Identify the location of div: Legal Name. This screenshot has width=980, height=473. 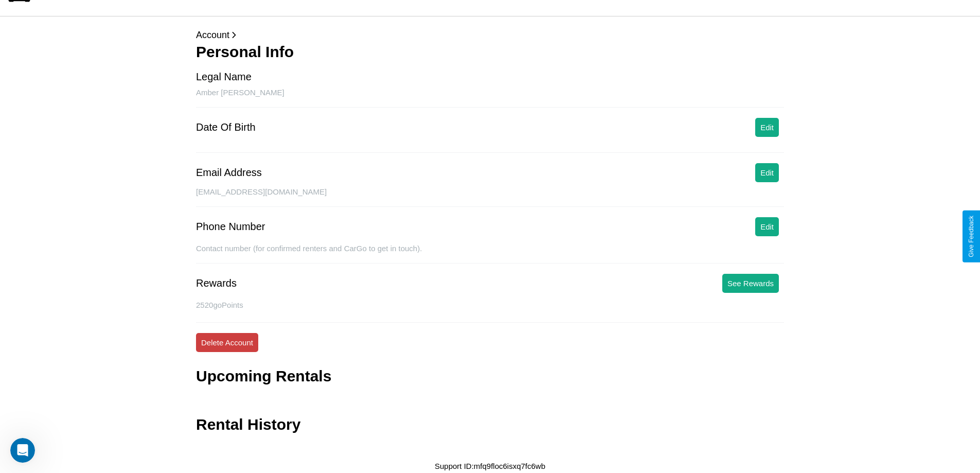
(224, 76).